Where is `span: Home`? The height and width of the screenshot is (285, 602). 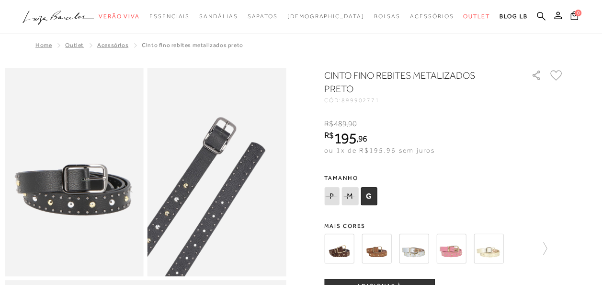
span: Home is located at coordinates (44, 45).